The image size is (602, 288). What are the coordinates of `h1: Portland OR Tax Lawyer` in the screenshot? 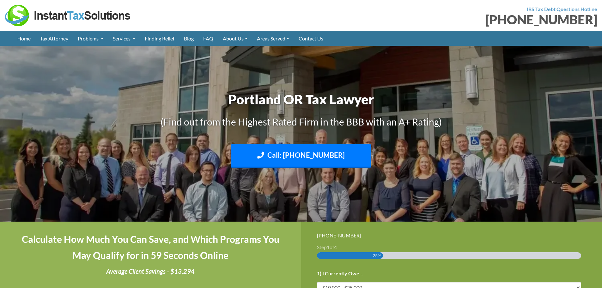 It's located at (301, 99).